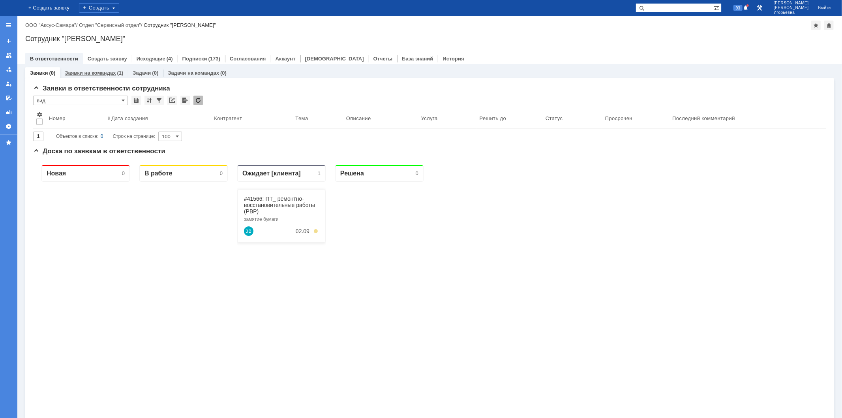 The height and width of the screenshot is (418, 842). Describe the element at coordinates (238, 15) in the screenshot. I see `div: Ожидает [клиента]` at that location.